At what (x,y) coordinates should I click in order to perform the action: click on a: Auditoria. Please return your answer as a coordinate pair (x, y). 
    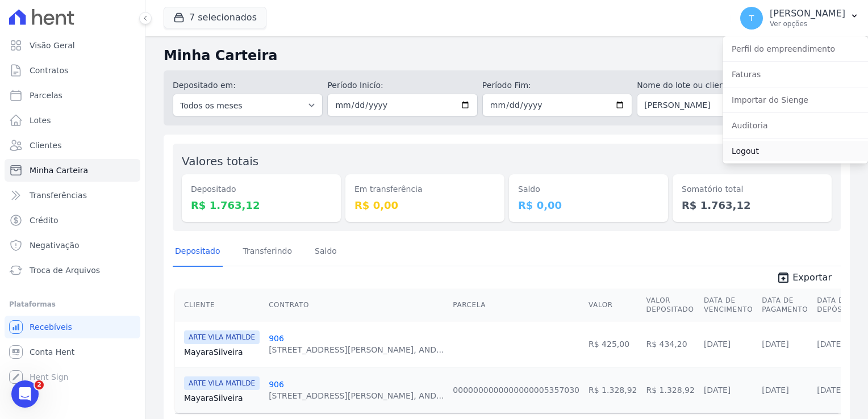
    Looking at the image, I should click on (795, 126).